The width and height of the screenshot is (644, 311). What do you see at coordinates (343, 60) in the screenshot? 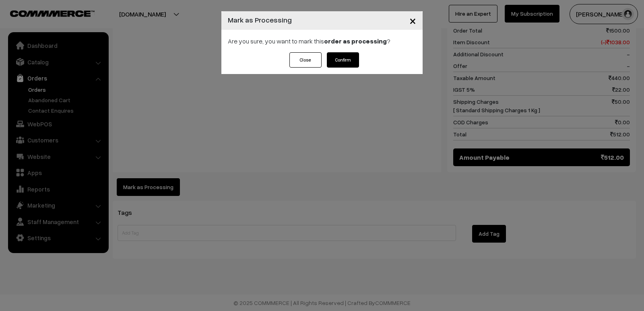
I see `button: Confirm` at bounding box center [343, 60].